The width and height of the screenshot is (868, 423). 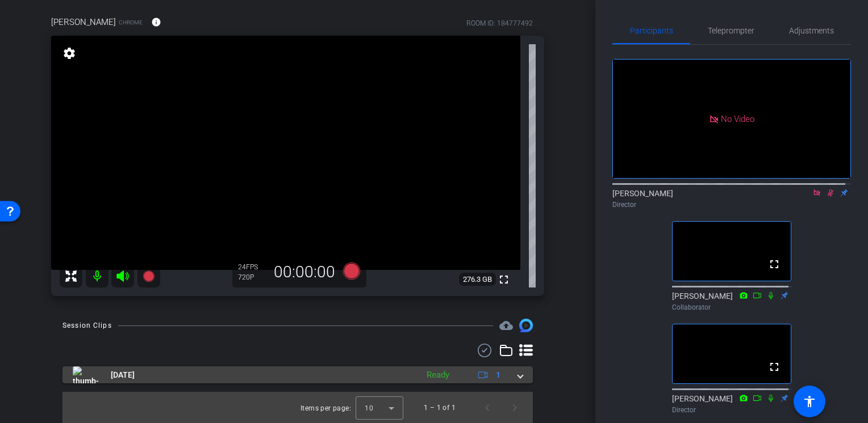 I want to click on mat-icon: settings, so click(x=69, y=54).